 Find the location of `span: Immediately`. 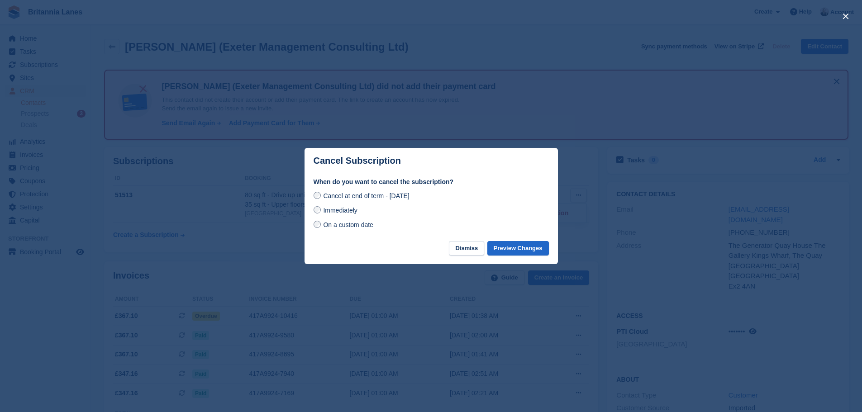

span: Immediately is located at coordinates (340, 210).